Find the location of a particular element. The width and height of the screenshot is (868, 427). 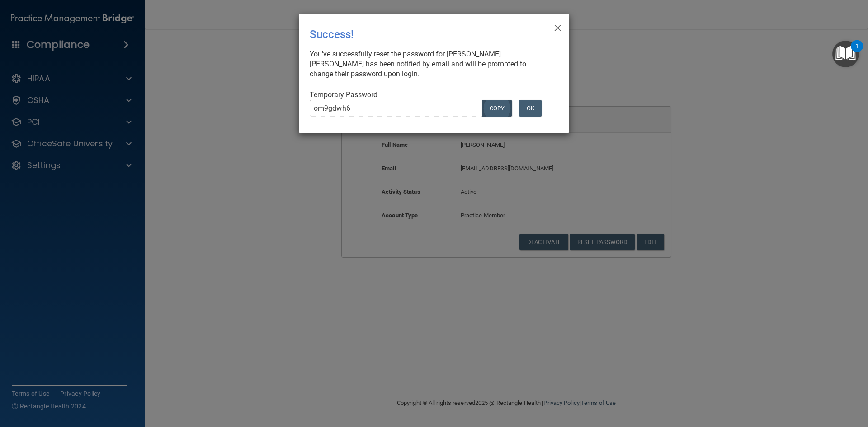

button: OK is located at coordinates (531, 108).